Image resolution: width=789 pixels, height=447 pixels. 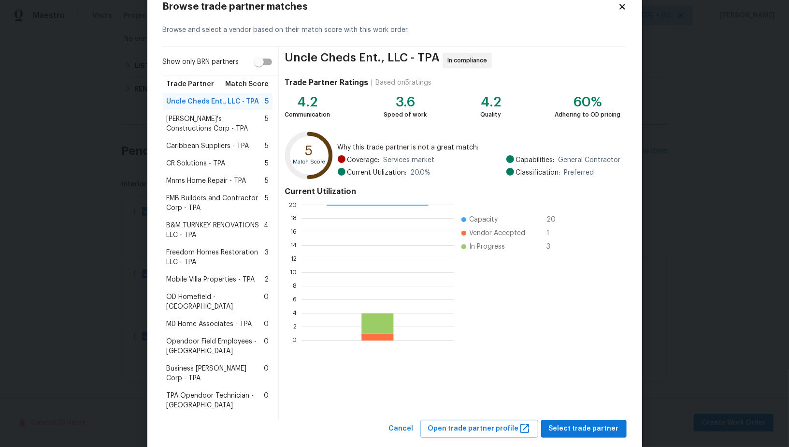 I want to click on h4: Trade Partner Ratings, so click(x=326, y=83).